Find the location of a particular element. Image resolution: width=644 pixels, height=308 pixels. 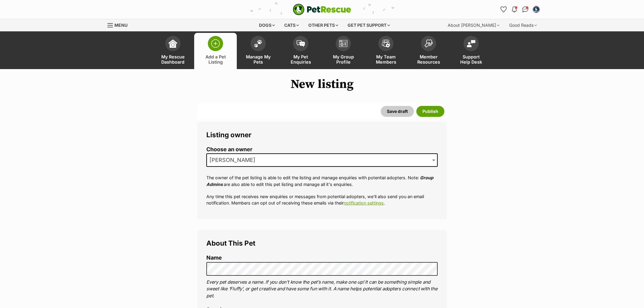

img: chat-41dd97257d64d25036548639549fe6c8038ab92f7586957e7f3b1b290dea8141.svg is located at coordinates (525, 10).